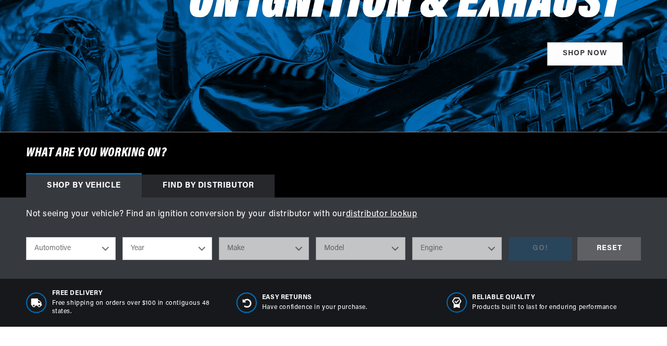  I want to click on select: Model, so click(361, 249).